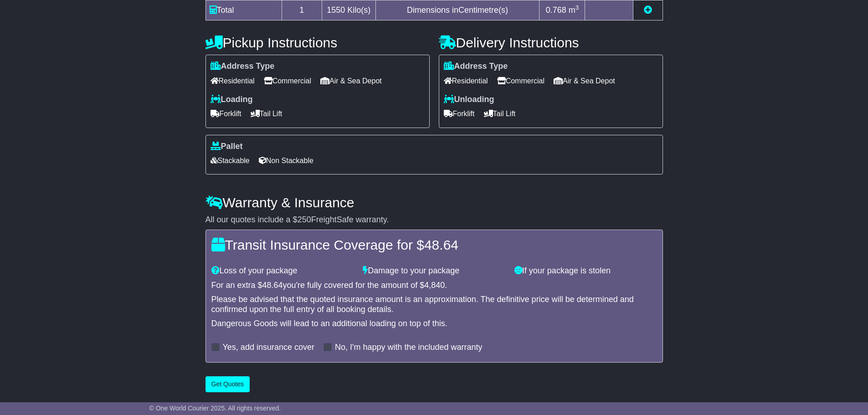 Image resolution: width=868 pixels, height=415 pixels. Describe the element at coordinates (434, 324) in the screenshot. I see `div: Dangerous Goods will lead to an additional loading on top of this.` at that location.